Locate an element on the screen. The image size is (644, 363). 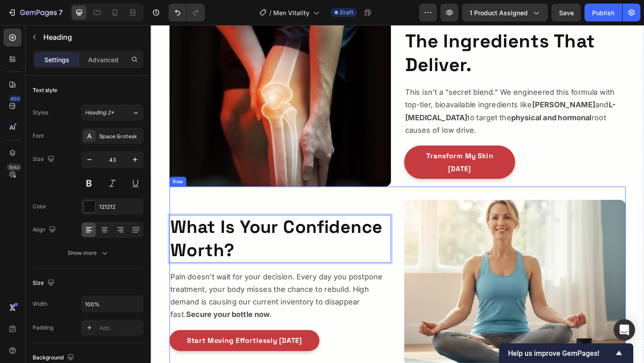
button: Show more is located at coordinates (88, 253).